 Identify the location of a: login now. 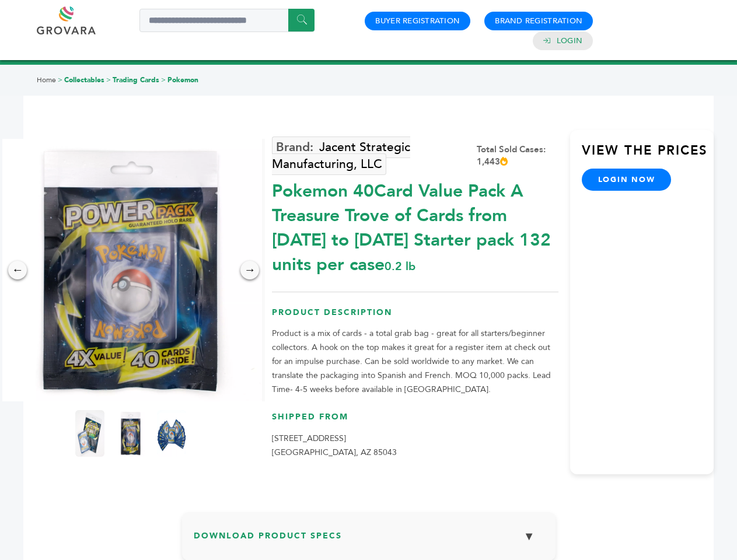
(627, 180).